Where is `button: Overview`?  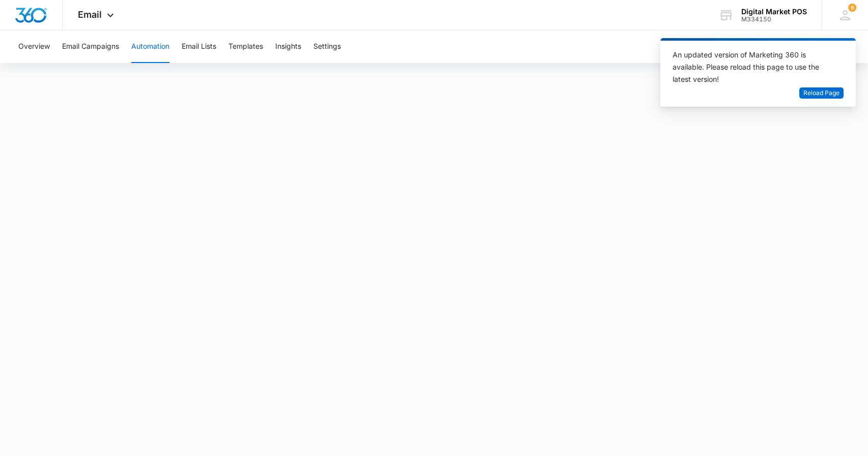 button: Overview is located at coordinates (34, 47).